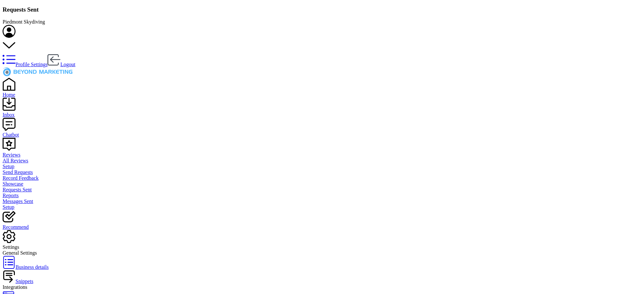 The image size is (620, 294). I want to click on a: Messages Sent, so click(310, 202).